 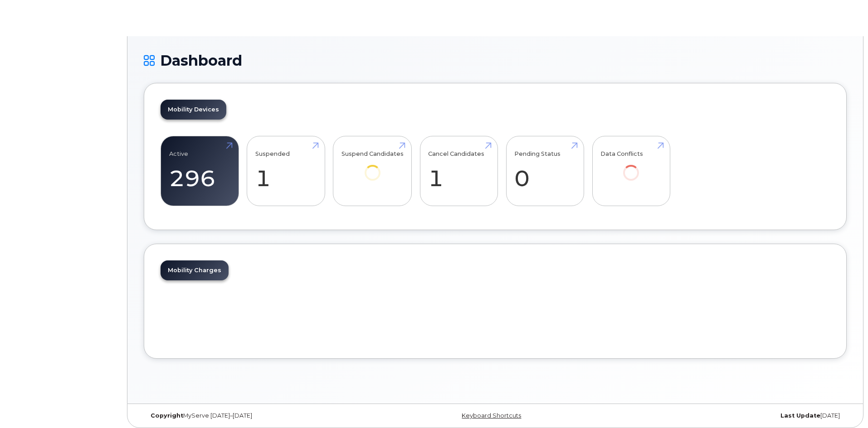 I want to click on a: Suspended 1, so click(x=286, y=172).